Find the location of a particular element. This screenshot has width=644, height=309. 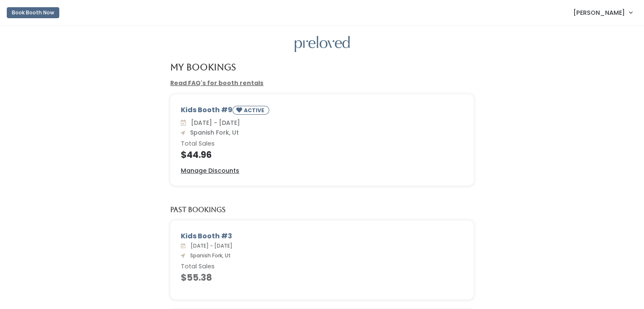

u: Manage Discounts is located at coordinates (210, 171).